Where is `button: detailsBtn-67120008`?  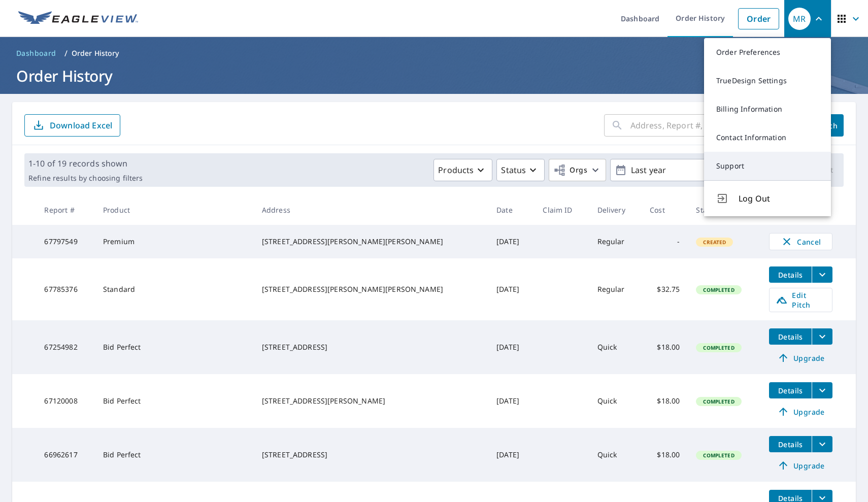
button: detailsBtn-67120008 is located at coordinates (790, 390).